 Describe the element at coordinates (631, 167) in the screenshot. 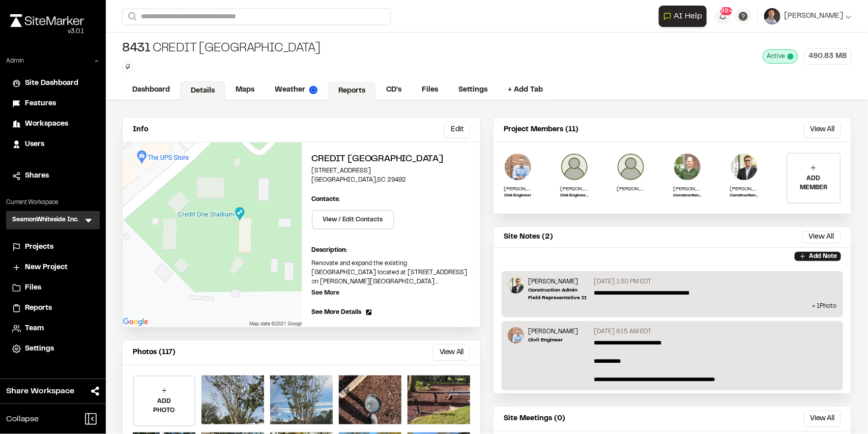

I see `img: Navada Waterman` at that location.